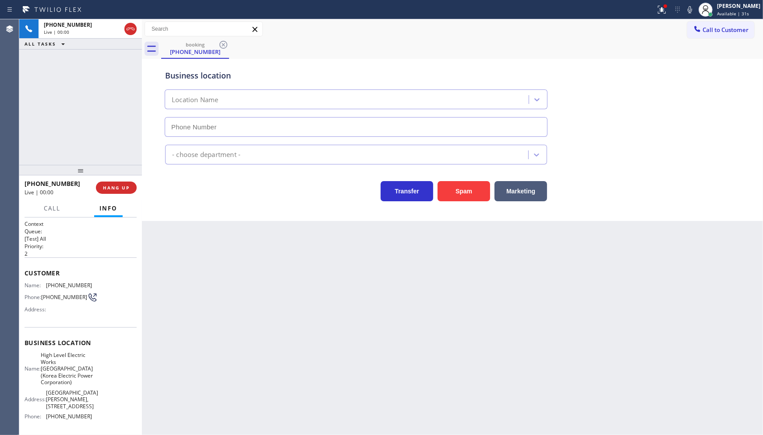 The image size is (763, 435). Describe the element at coordinates (46, 44) in the screenshot. I see `button: ALL TASKS` at that location.